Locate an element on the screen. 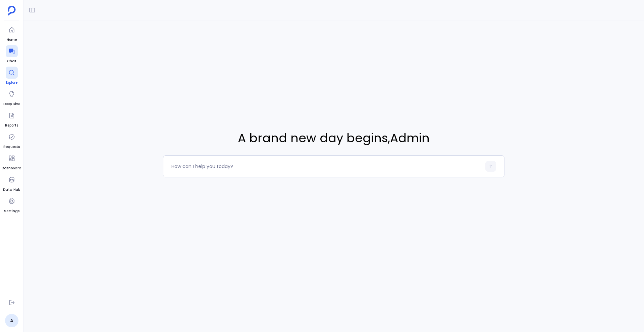 This screenshot has width=644, height=332. span: Settings is located at coordinates (12, 211).